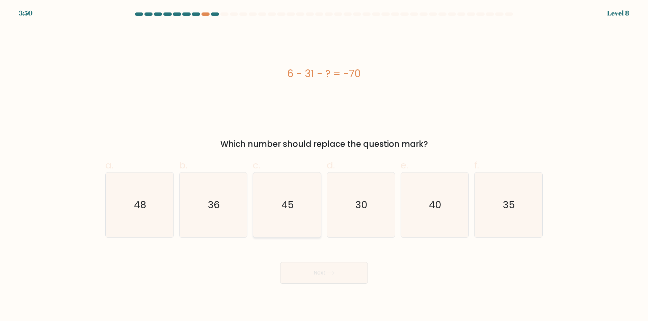  What do you see at coordinates (618, 13) in the screenshot?
I see `div: Level 8` at bounding box center [618, 13].